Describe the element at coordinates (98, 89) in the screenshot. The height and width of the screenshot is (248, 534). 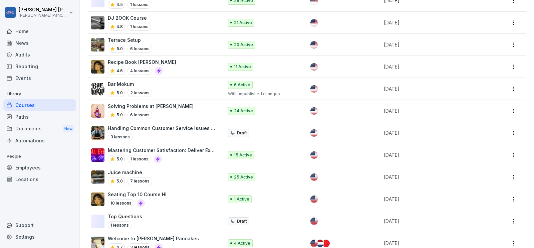
I see `img: cf48ju0bvvar3n6rtosxaekr.png` at that location.